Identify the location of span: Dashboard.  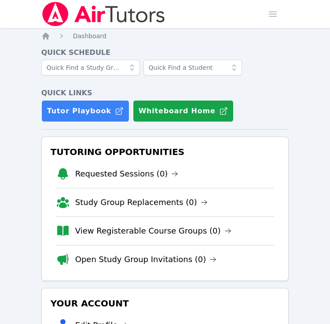
(90, 36).